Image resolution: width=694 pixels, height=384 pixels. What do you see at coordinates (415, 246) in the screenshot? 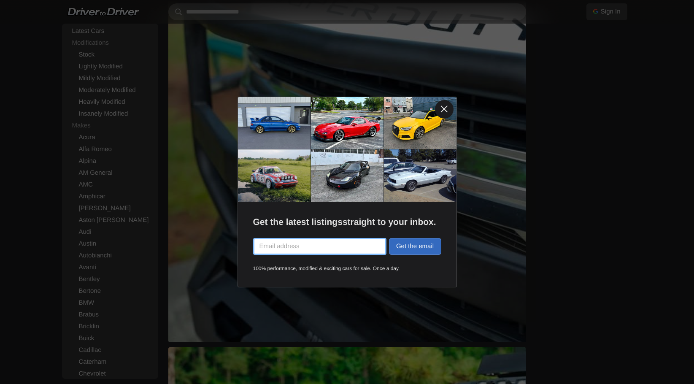
I see `button: Get the email` at bounding box center [415, 246].